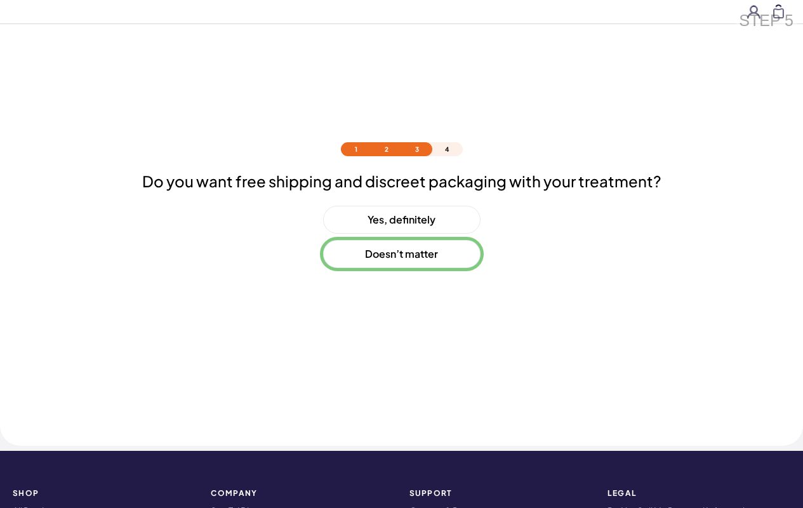 The width and height of the screenshot is (803, 508). What do you see at coordinates (402, 220) in the screenshot?
I see `button: Yes, definitely` at bounding box center [402, 220].